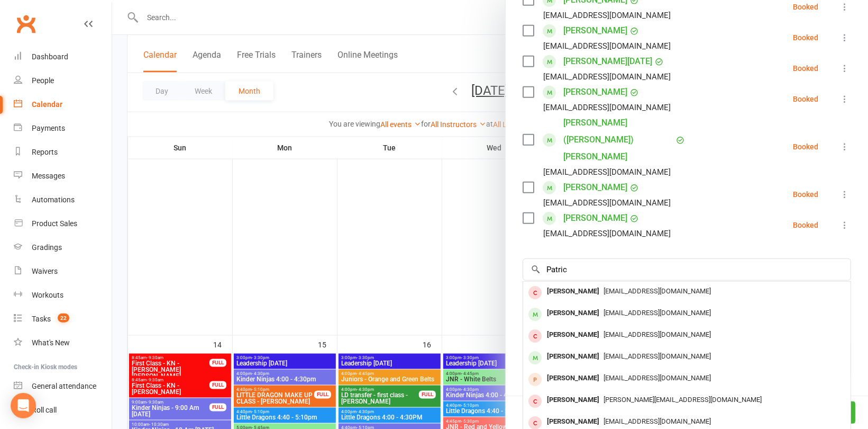 Image resolution: width=868 pixels, height=429 pixels. What do you see at coordinates (62, 386) in the screenshot?
I see `a: General attendance kiosk mode` at bounding box center [62, 386].